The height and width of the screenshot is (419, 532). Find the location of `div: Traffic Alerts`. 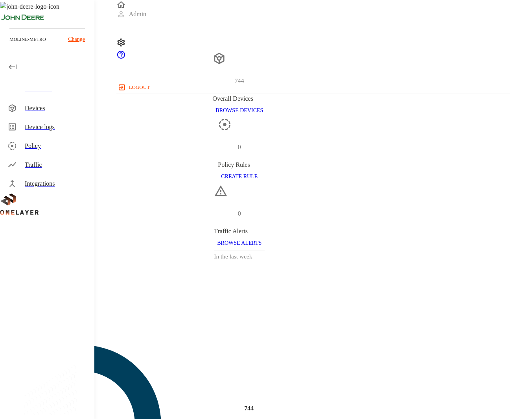

div: Traffic Alerts is located at coordinates (239, 231).